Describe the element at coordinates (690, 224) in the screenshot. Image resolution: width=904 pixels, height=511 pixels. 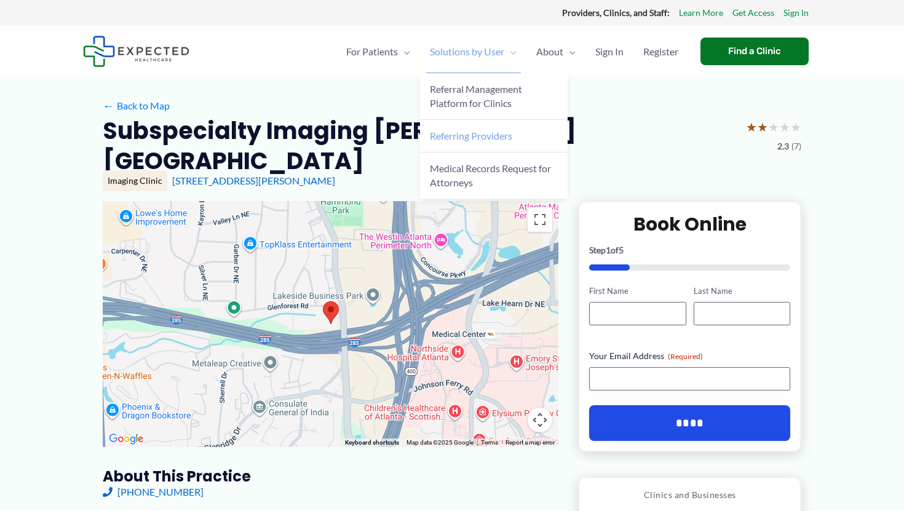
I see `h2: Book Online` at that location.